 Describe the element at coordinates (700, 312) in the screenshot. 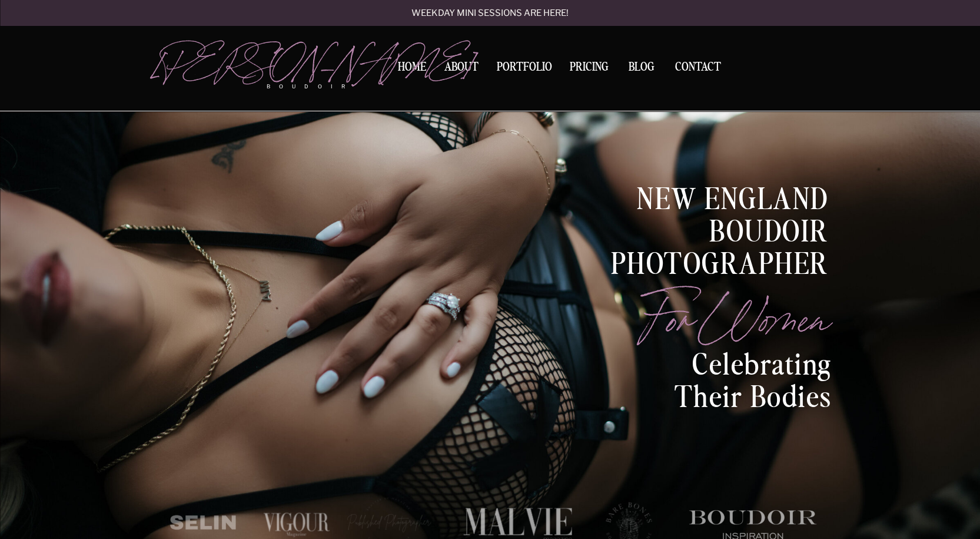

I see `p: for women` at that location.